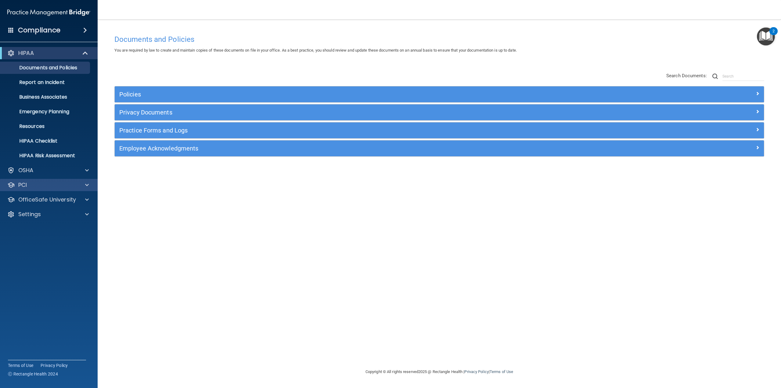 The image size is (781, 388). I want to click on p: HIPAA Risk Assessment, so click(45, 156).